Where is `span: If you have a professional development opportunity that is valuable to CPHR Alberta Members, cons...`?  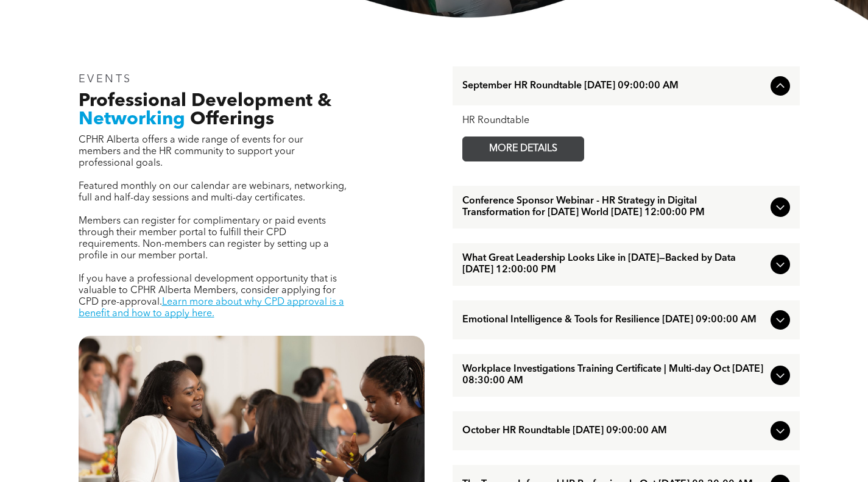
span: If you have a professional development opportunity that is valuable to CPHR Alberta Members, cons... is located at coordinates (207, 291).